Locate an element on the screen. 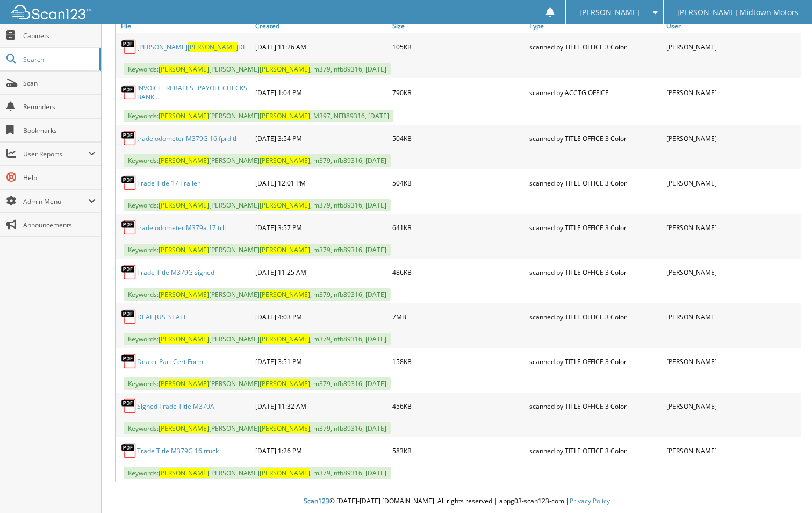  div: 583KB is located at coordinates (458, 450).